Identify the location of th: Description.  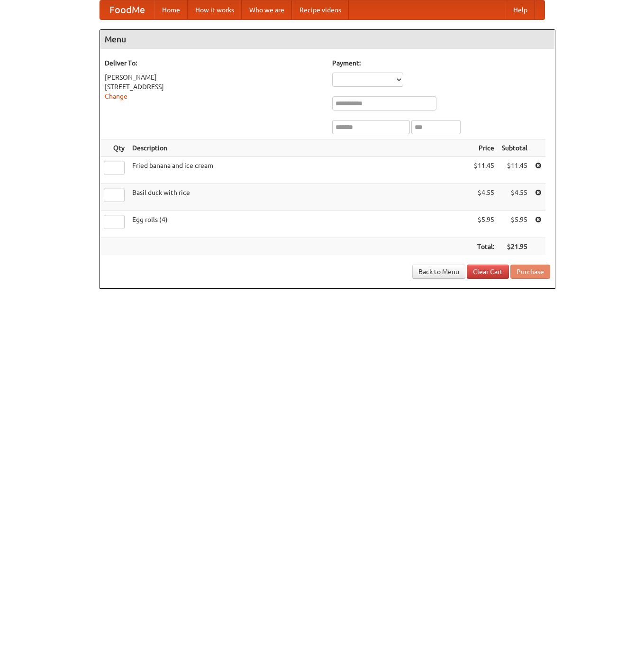
(299, 148).